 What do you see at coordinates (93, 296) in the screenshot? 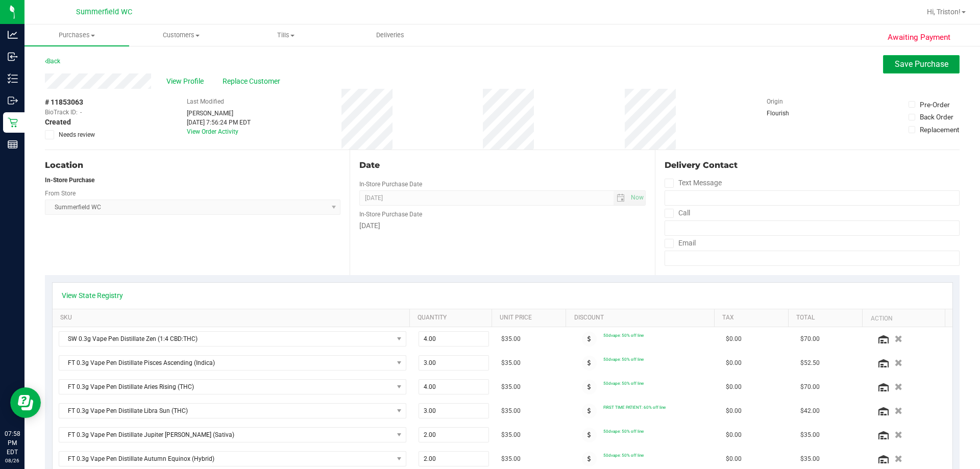
I see `a: View State Registry` at bounding box center [93, 296].